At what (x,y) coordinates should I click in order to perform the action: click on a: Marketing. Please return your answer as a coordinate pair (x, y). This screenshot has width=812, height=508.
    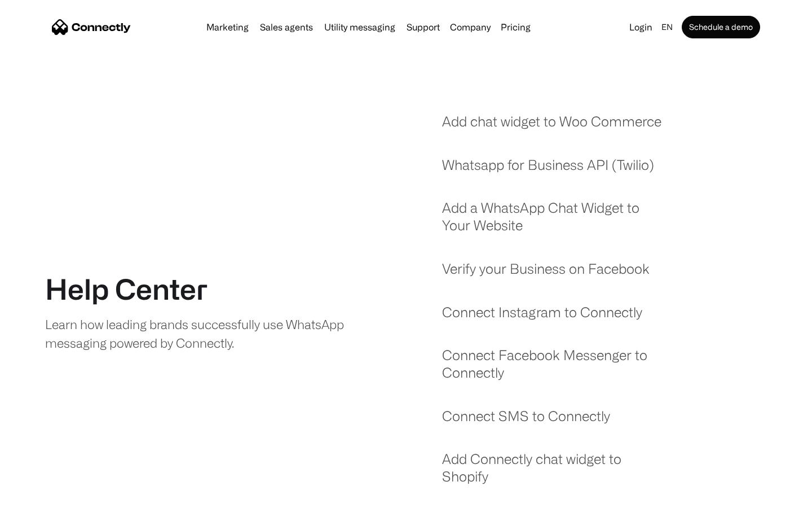
    Looking at the image, I should click on (227, 27).